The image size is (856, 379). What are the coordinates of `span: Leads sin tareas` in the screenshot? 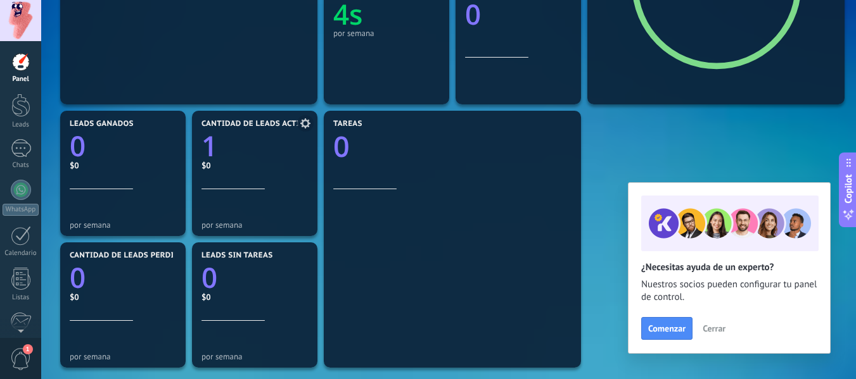 It's located at (237, 256).